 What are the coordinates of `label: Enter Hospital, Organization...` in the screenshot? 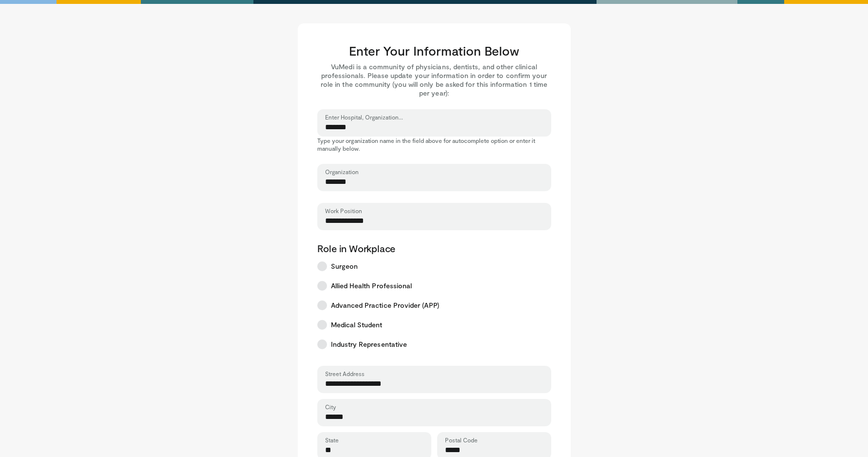 It's located at (364, 117).